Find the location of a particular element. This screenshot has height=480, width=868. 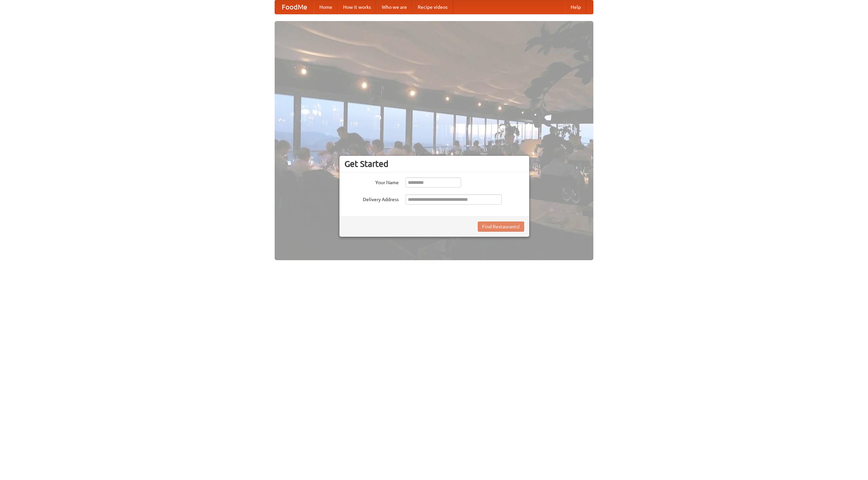

a: Home is located at coordinates (326, 7).